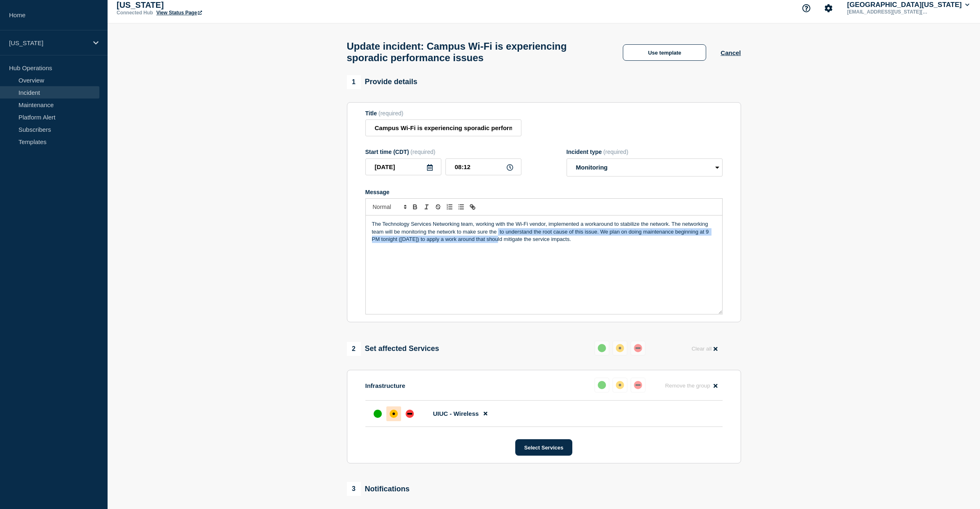 This screenshot has height=509, width=980. Describe the element at coordinates (461, 207) in the screenshot. I see `button: Toggle bulleted list` at that location.